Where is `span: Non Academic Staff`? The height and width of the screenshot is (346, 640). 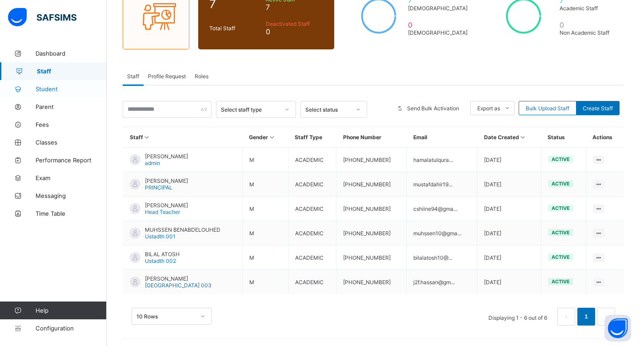 span: Non Academic Staff is located at coordinates (586, 32).